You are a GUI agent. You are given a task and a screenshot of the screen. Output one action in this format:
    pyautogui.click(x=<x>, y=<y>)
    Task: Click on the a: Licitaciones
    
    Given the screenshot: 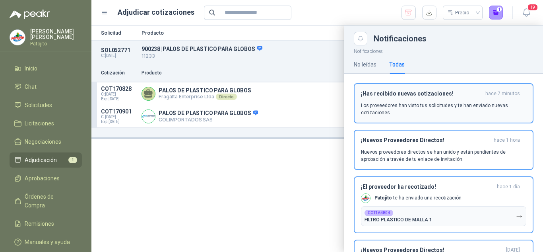 What is the action you would take?
    pyautogui.click(x=46, y=123)
    